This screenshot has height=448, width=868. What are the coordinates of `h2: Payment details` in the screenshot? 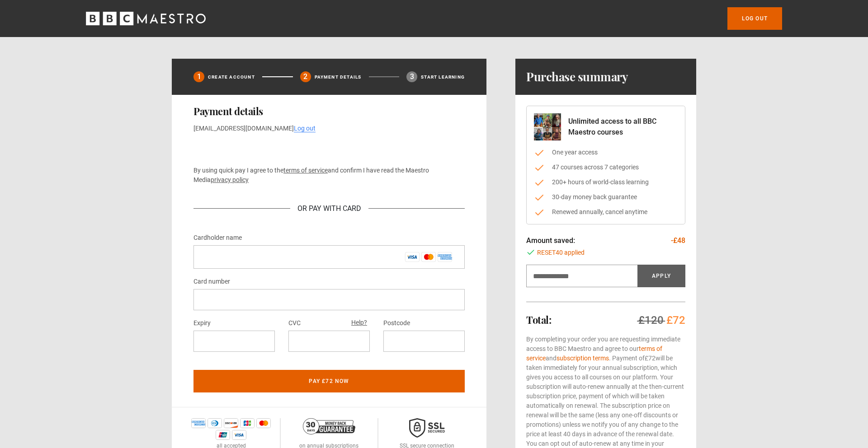 It's located at (330, 111).